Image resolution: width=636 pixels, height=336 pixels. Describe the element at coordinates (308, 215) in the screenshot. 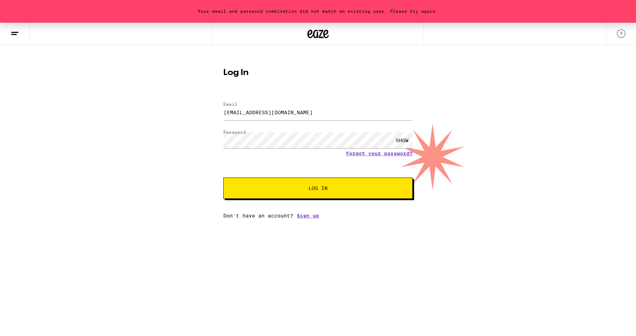

I see `a: Sign up` at that location.